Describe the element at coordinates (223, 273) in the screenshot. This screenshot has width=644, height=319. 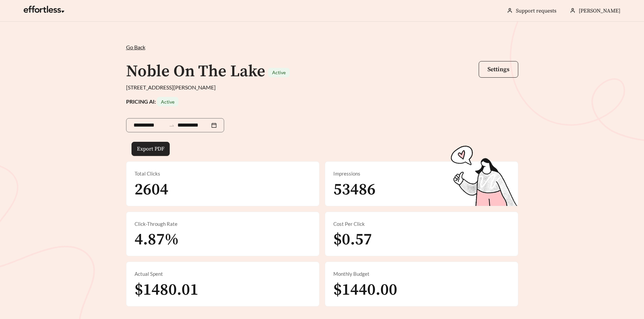
I see `div: Actual Spent` at that location.